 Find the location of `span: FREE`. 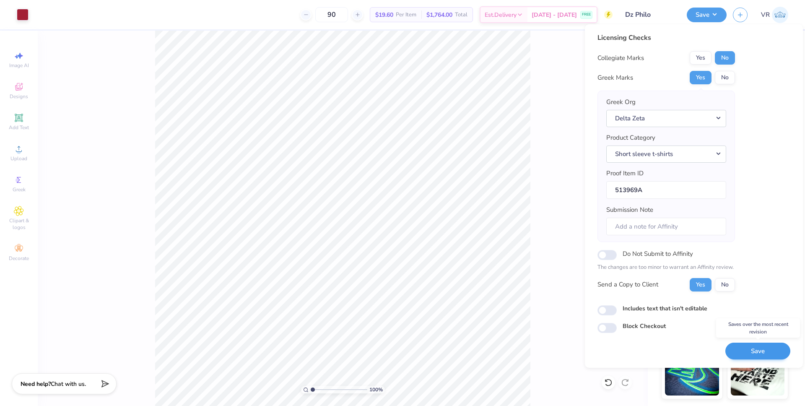

span: FREE is located at coordinates (586, 15).